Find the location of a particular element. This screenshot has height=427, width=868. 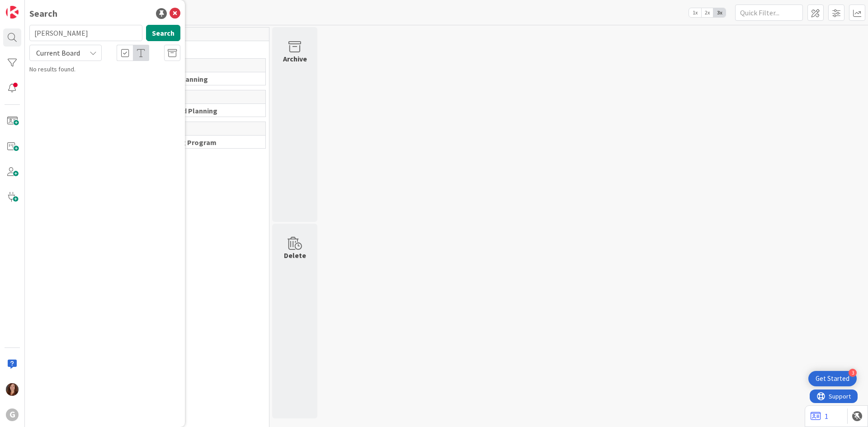

span: Advanced Planning is located at coordinates (204, 111).